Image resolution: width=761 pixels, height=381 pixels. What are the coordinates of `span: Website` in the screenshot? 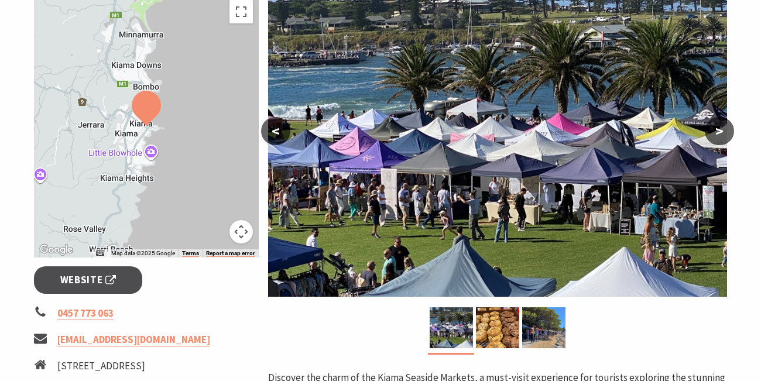 It's located at (88, 280).